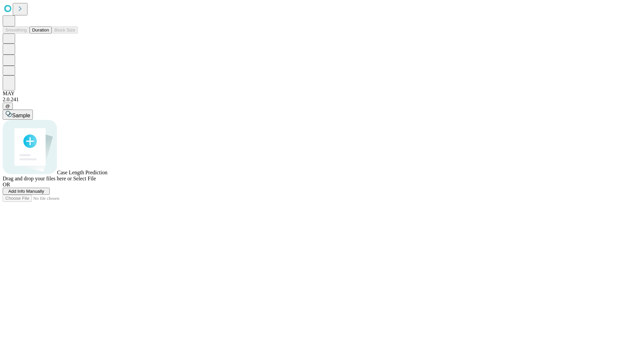  I want to click on button: Duration, so click(41, 30).